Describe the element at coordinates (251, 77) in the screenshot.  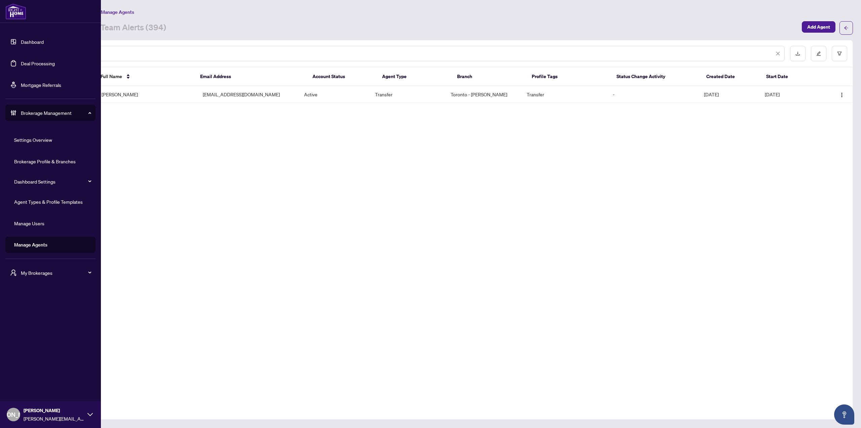
I see `th: Email Address` at that location.